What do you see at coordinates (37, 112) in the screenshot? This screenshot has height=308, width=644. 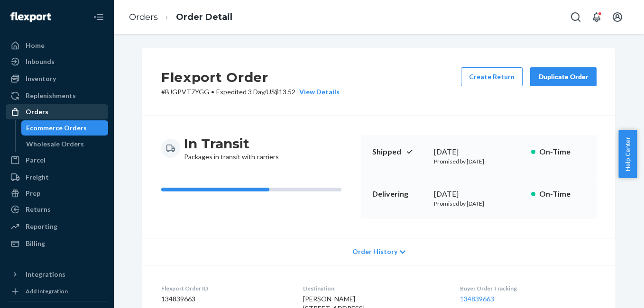 I see `div: Orders` at bounding box center [37, 112].